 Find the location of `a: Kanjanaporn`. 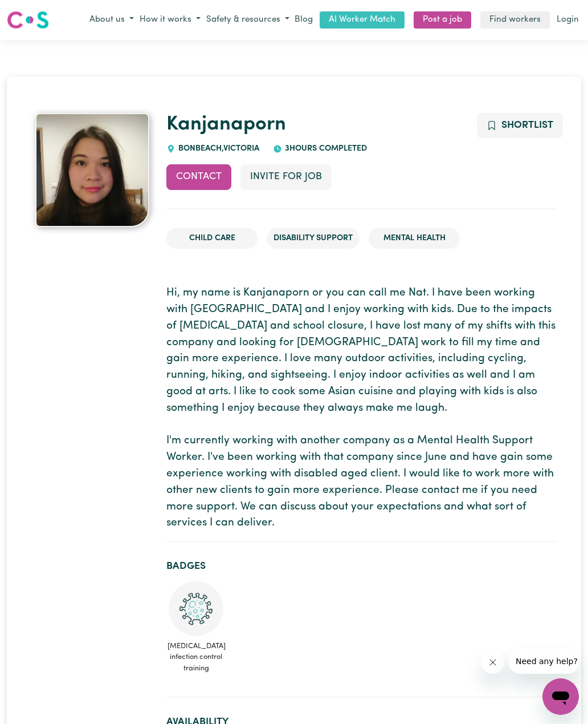

a: Kanjanaporn is located at coordinates (226, 124).